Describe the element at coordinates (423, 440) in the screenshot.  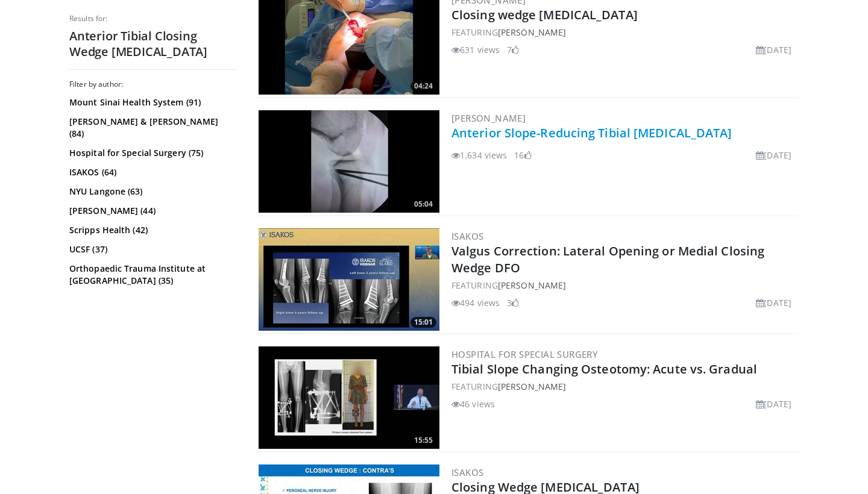
I see `span: 15:55` at that location.